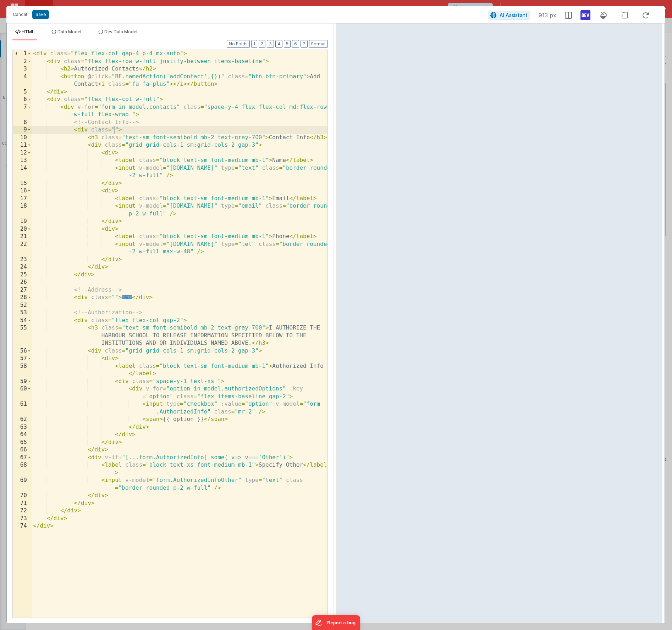 The height and width of the screenshot is (630, 672). I want to click on div: 55, so click(22, 335).